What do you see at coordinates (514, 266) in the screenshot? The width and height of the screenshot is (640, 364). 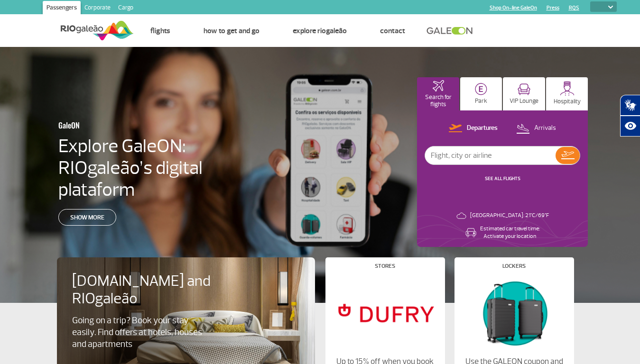 I see `h4: Lockers` at bounding box center [514, 266].